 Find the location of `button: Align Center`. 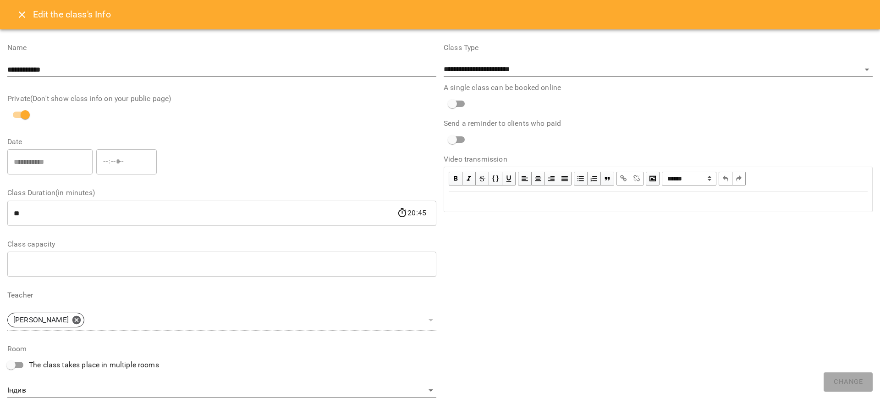

button: Align Center is located at coordinates (538, 178).